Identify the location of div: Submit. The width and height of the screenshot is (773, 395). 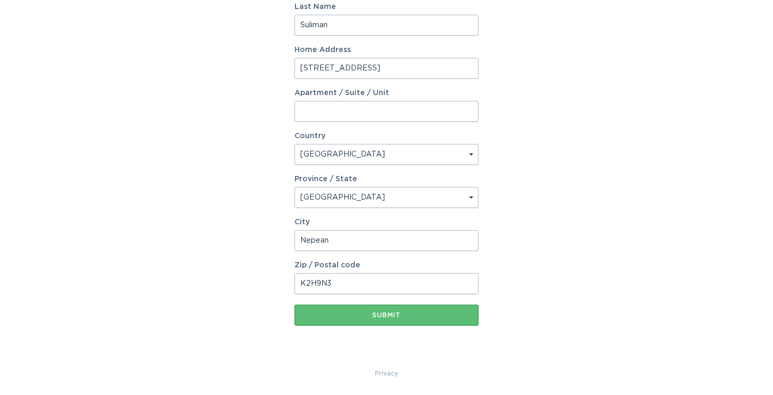
(387, 316).